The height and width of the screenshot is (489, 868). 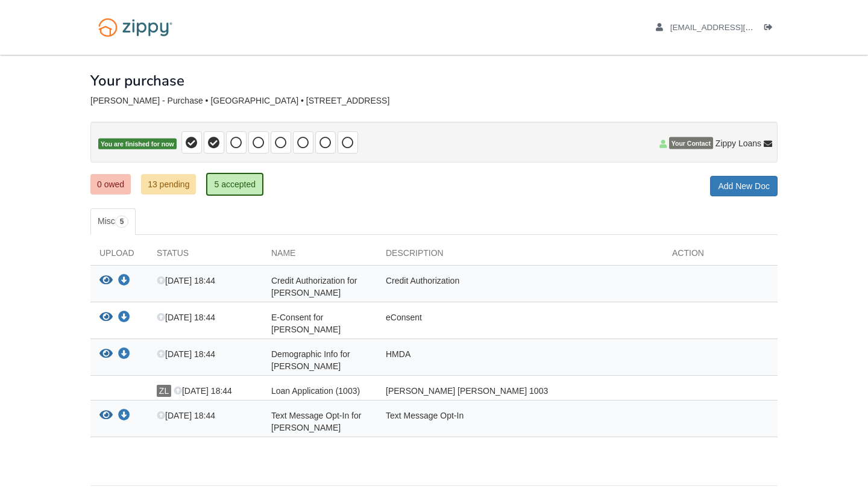 I want to click on div: Status, so click(x=205, y=256).